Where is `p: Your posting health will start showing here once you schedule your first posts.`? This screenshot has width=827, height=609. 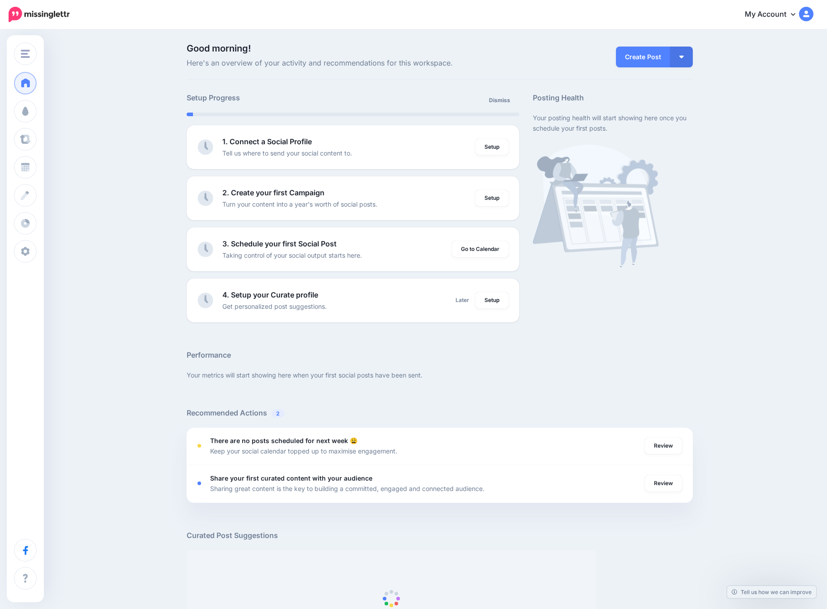 p: Your posting health will start showing here once you schedule your first posts. is located at coordinates (612, 123).